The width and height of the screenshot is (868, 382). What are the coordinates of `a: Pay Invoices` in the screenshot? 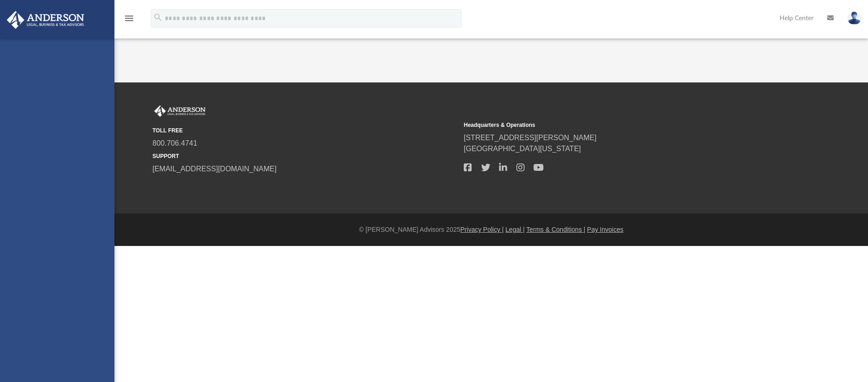 It's located at (605, 229).